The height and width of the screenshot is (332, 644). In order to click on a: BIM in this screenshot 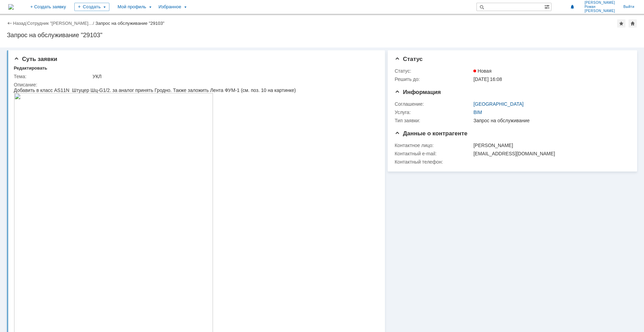, I will do `click(478, 112)`.